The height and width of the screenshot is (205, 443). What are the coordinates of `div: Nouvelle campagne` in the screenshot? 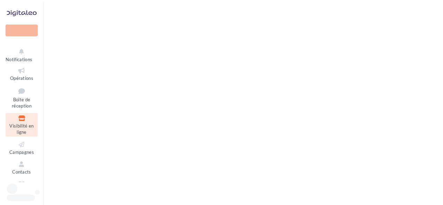 It's located at (21, 30).